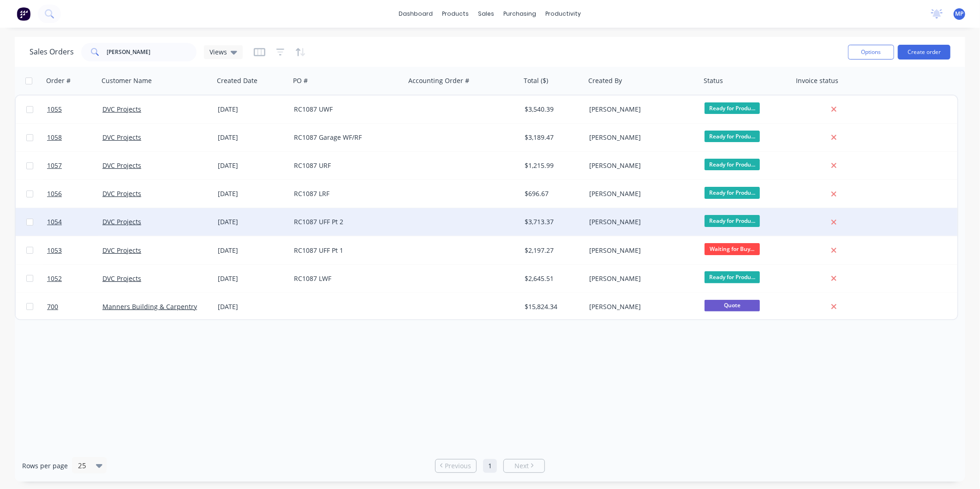 This screenshot has height=489, width=980. I want to click on span: Next, so click(521, 466).